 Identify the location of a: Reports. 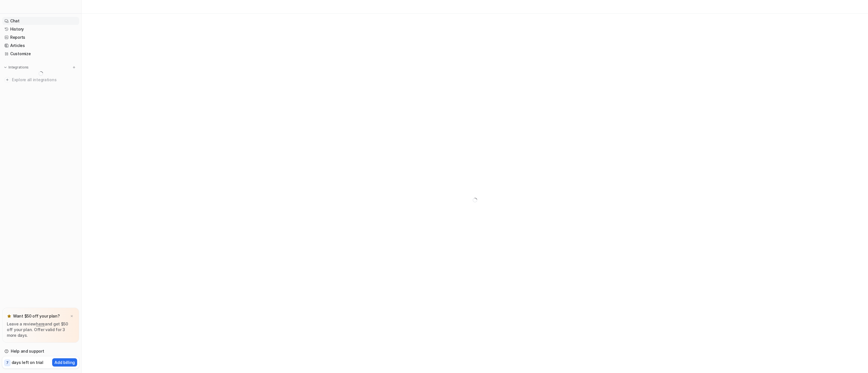
(40, 38).